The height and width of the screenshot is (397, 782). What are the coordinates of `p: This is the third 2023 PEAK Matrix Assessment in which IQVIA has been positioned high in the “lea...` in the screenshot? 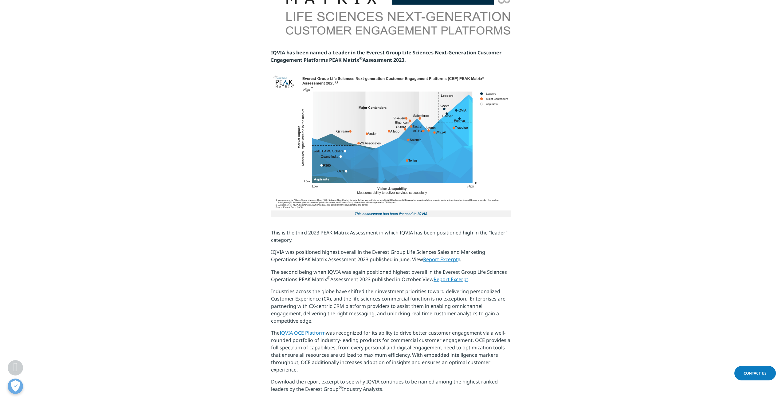 It's located at (391, 238).